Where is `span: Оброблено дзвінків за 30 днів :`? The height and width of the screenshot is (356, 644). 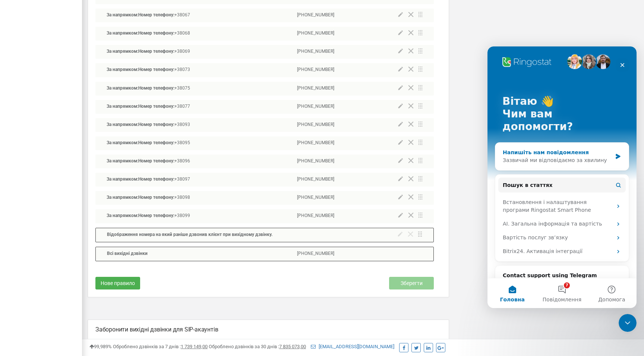 span: Оброблено дзвінків за 30 днів : is located at coordinates (257, 347).